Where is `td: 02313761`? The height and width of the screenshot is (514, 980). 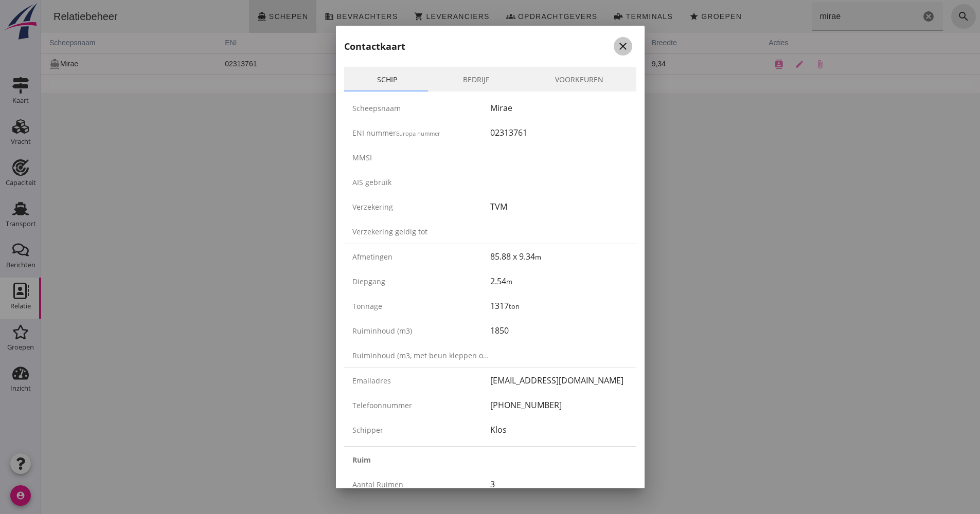 td: 02313761 is located at coordinates (244, 64).